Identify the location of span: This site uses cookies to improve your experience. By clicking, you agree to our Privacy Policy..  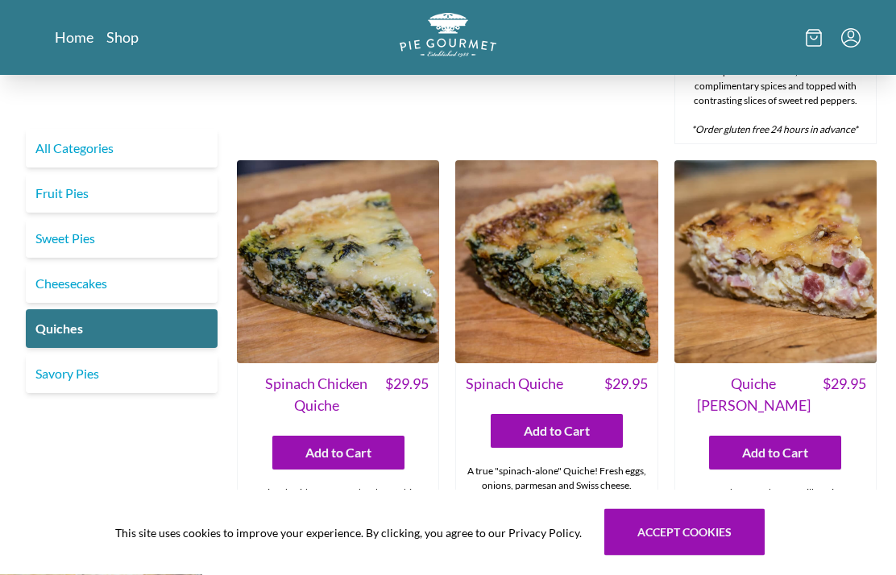
(348, 533).